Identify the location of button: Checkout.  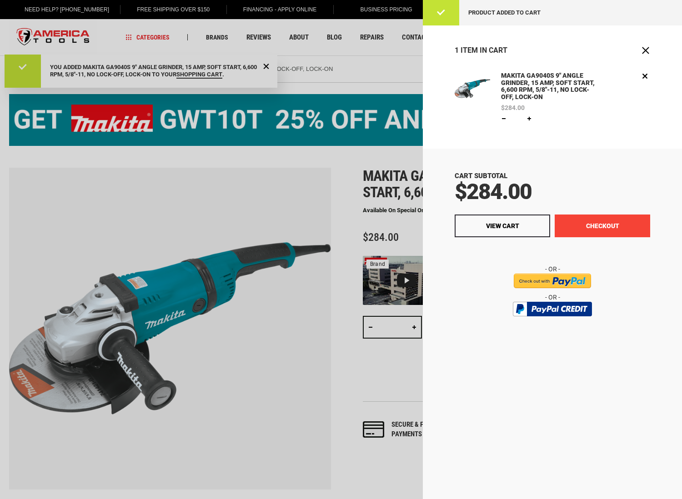
(602, 226).